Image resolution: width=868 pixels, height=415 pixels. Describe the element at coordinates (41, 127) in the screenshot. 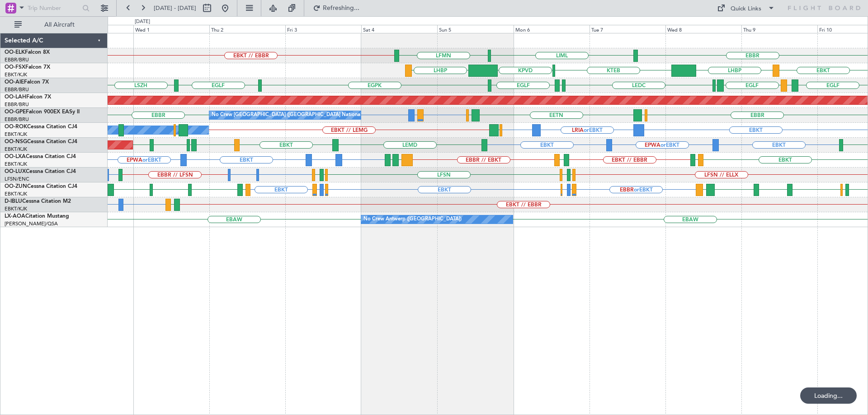

I see `a: OO-ROKCessna Citation CJ4` at that location.